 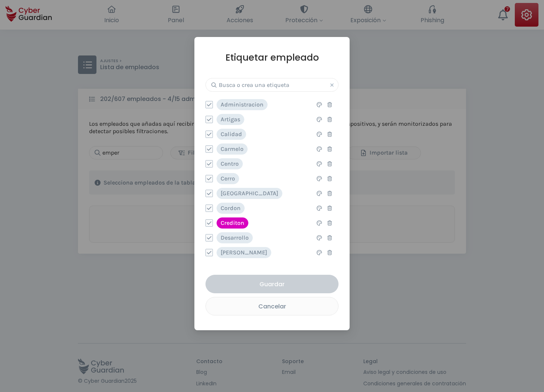 What do you see at coordinates (232, 134) in the screenshot?
I see `p: Calidad` at bounding box center [232, 134].